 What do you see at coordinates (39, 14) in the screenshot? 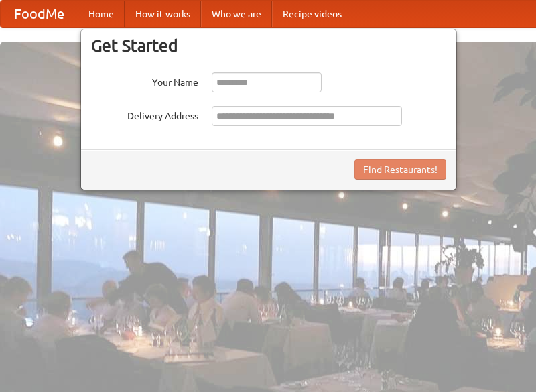
I see `a: FoodMe` at bounding box center [39, 14].